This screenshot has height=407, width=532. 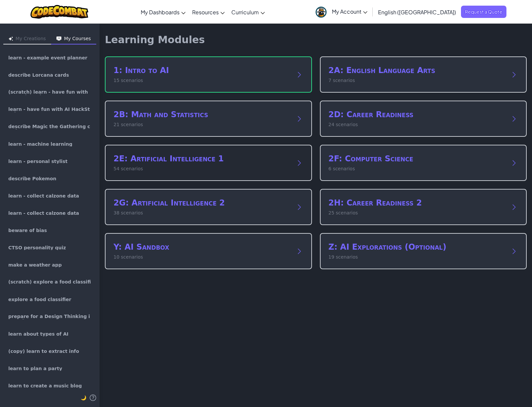 I want to click on img: CodeCombat logo, so click(x=60, y=12).